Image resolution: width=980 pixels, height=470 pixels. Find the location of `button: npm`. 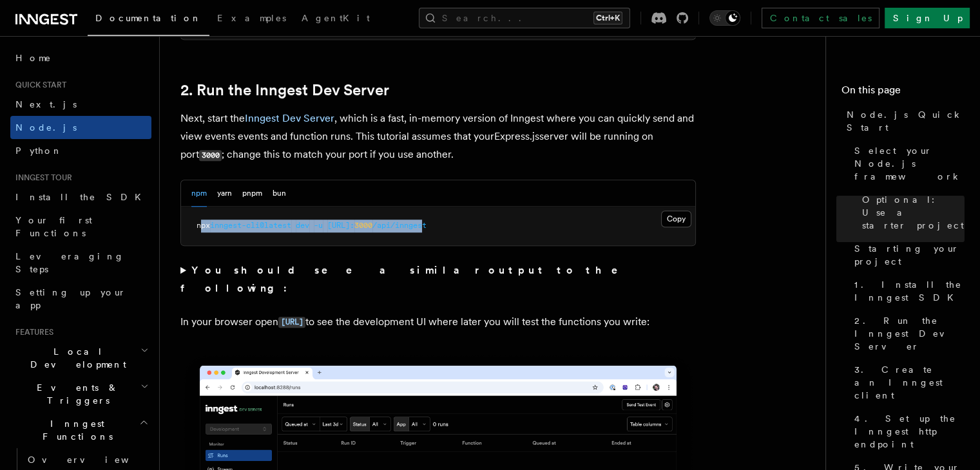

button: npm is located at coordinates (200, 194).